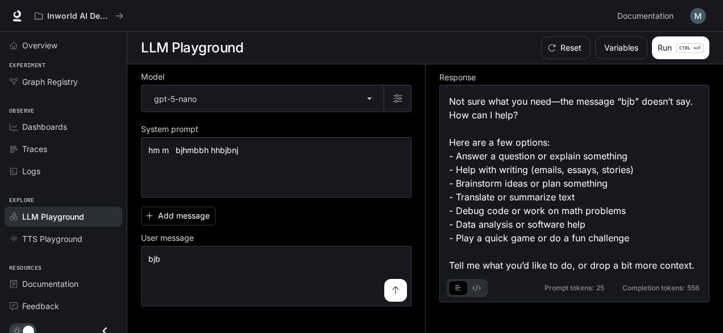  Describe the element at coordinates (263, 98) in the screenshot. I see `div: gpt-5-nano` at that location.